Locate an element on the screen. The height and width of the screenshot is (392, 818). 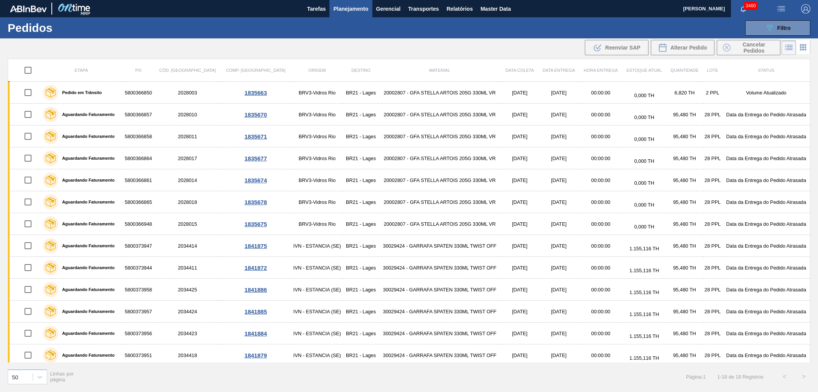
span: Planejamento is located at coordinates (351, 9).